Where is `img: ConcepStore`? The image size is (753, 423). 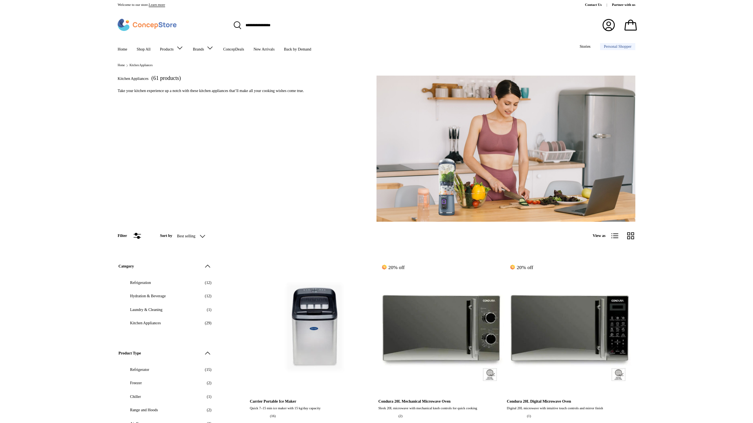
img: ConcepStore is located at coordinates (147, 25).